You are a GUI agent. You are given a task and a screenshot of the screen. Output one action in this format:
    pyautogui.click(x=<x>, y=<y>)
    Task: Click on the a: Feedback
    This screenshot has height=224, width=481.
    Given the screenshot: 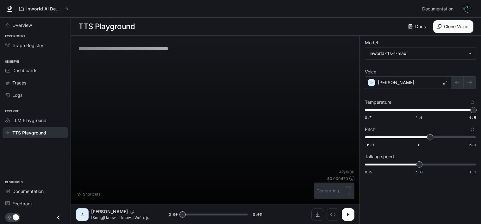 What is the action you would take?
    pyautogui.click(x=35, y=204)
    